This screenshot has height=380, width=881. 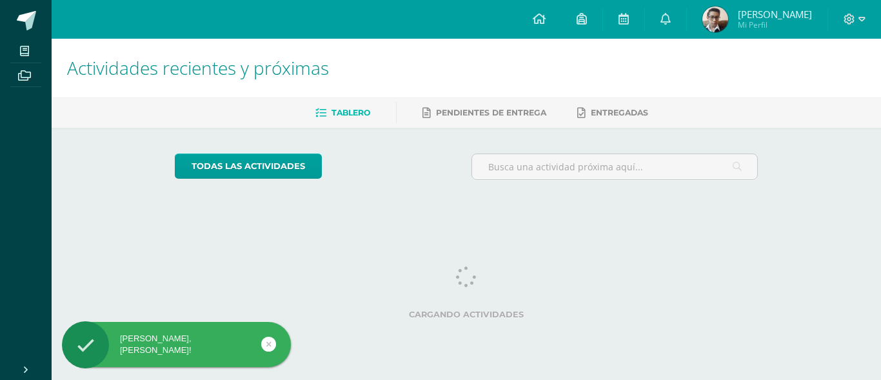 I want to click on span: Actividades recientes y próximas, so click(x=198, y=68).